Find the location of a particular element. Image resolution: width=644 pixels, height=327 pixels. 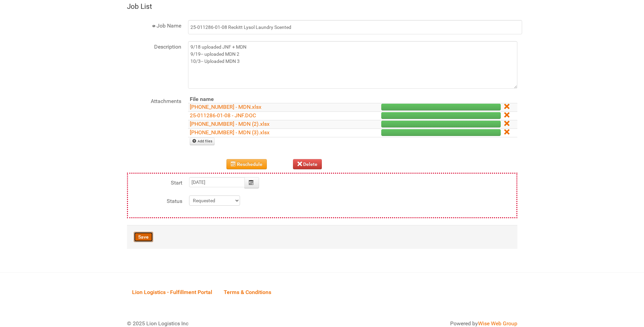

a: 25-011286-01-08 - JNF.DOC is located at coordinates (223, 115).